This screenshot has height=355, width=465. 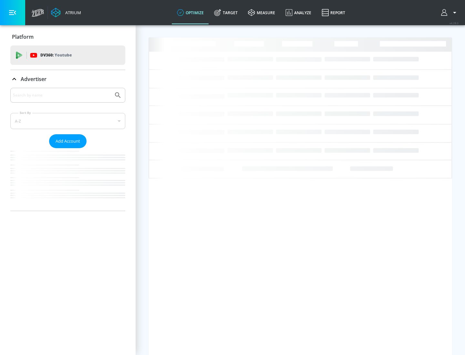 I want to click on a: Report, so click(x=333, y=13).